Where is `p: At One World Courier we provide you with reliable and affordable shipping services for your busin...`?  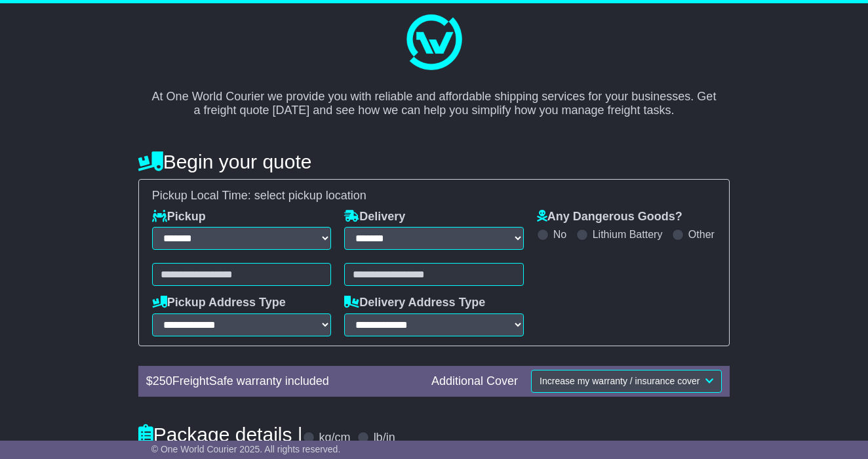
p: At One World Courier we provide you with reliable and affordable shipping services for your busin... is located at coordinates (434, 96).